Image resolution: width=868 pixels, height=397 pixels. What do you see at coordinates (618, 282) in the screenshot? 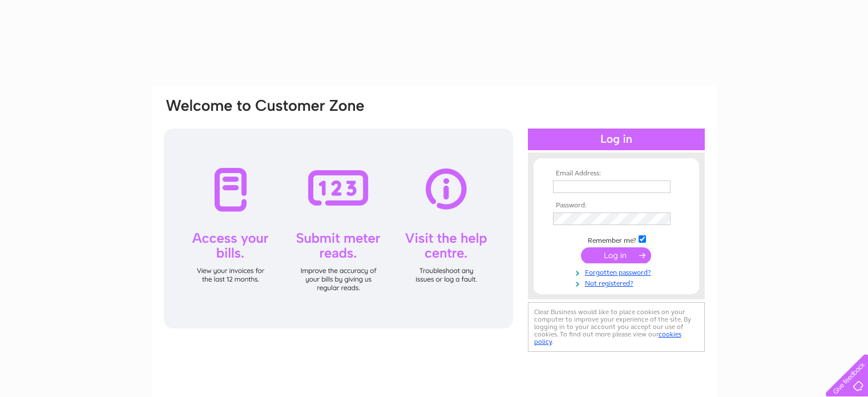
I see `a: Not registered?` at bounding box center [618, 282].